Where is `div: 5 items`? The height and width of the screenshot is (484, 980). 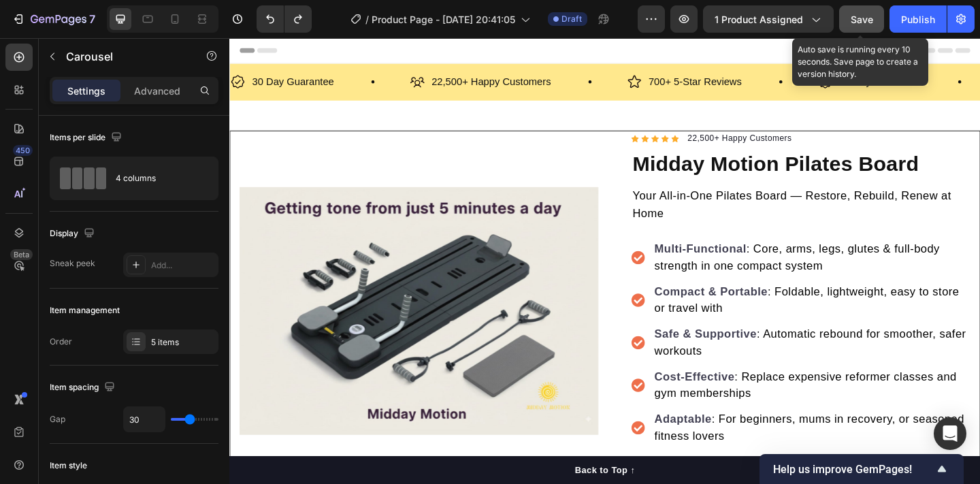
div: 5 items is located at coordinates (183, 343).